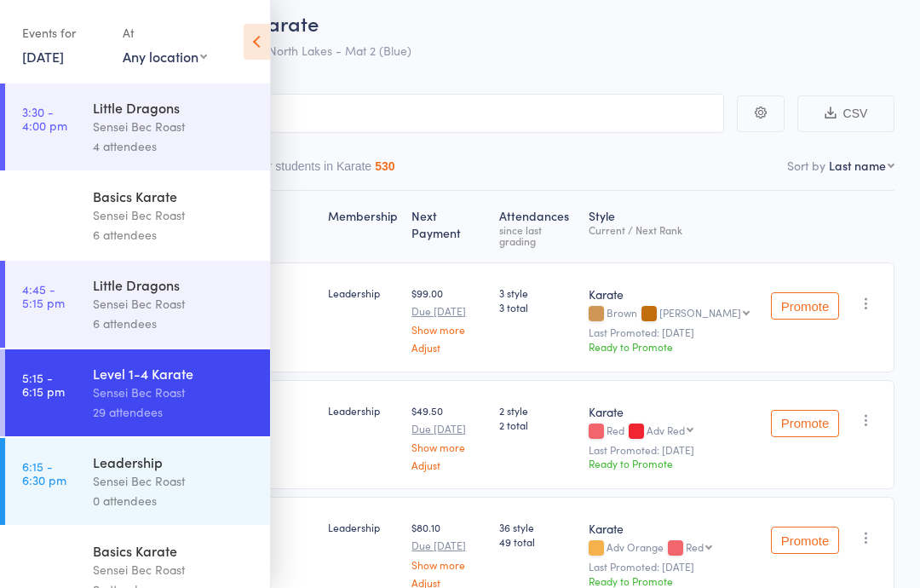 The height and width of the screenshot is (588, 920). Describe the element at coordinates (384, 166) in the screenshot. I see `div: 530` at that location.